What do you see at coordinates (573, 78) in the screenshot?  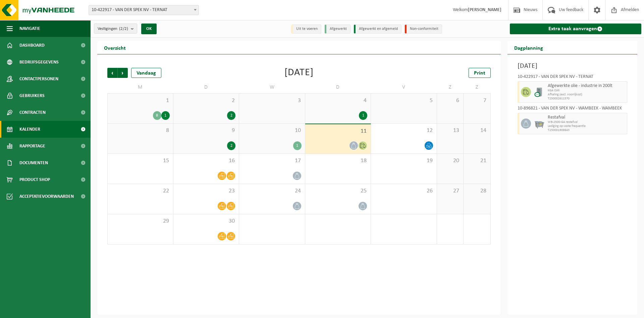 I see `div: 10-422917 - VAN DER SPEK NV - TERNAT` at bounding box center [573, 78].